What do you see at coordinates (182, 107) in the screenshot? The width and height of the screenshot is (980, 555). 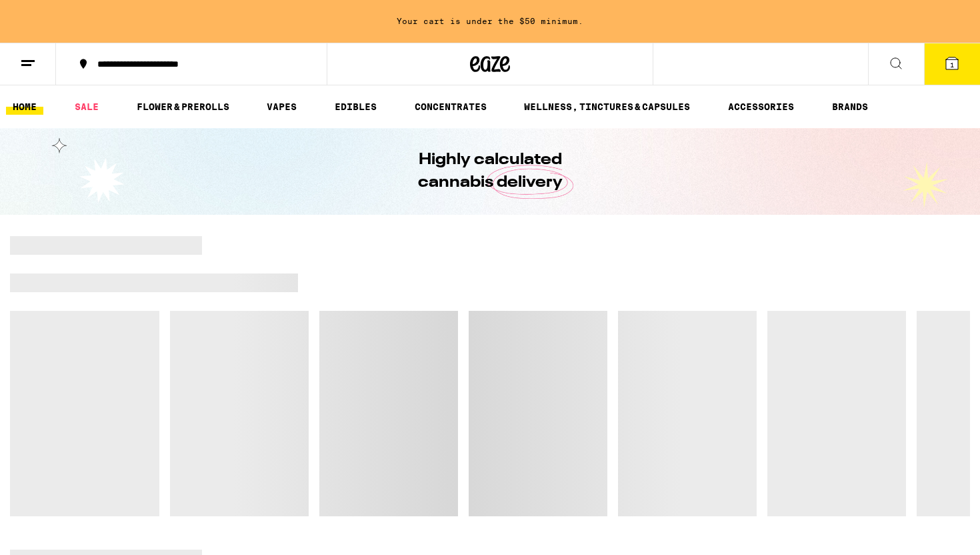 I see `a: FLOWER & PREROLLS` at bounding box center [182, 107].